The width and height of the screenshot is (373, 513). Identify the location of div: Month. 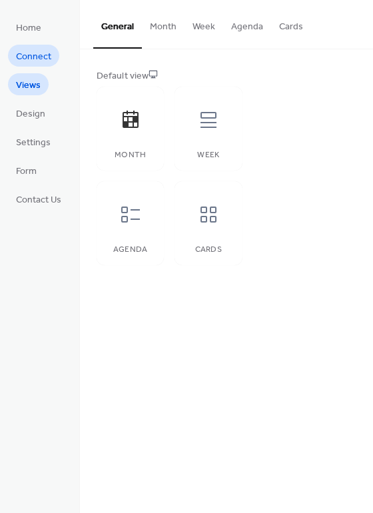
(130, 155).